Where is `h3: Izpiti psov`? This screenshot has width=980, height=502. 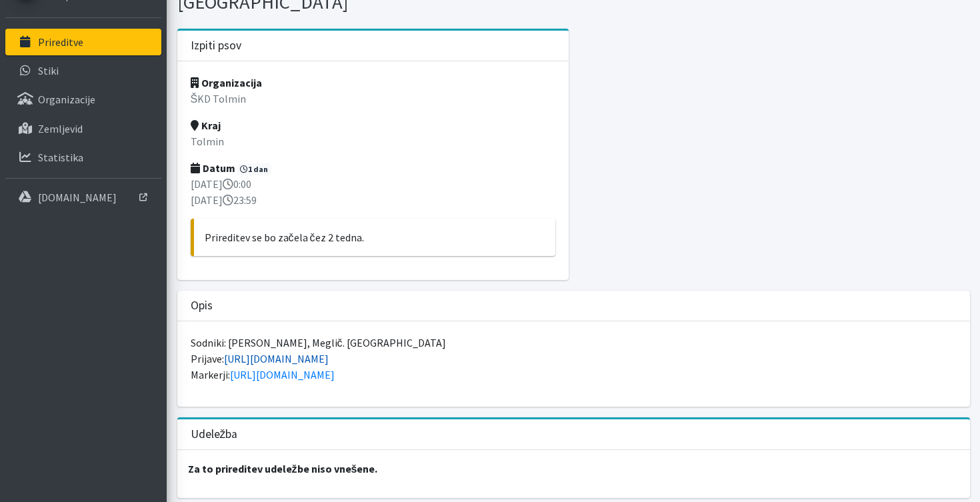
h3: Izpiti psov is located at coordinates (216, 46).